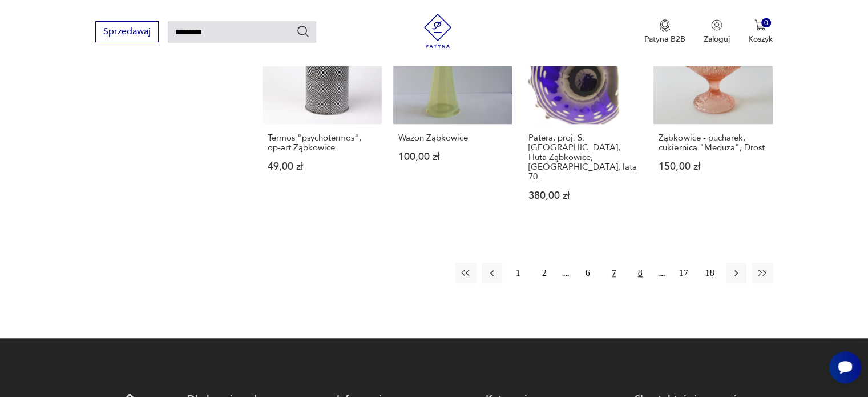 The image size is (868, 397). What do you see at coordinates (303, 31) in the screenshot?
I see `button: Szukaj` at bounding box center [303, 31].